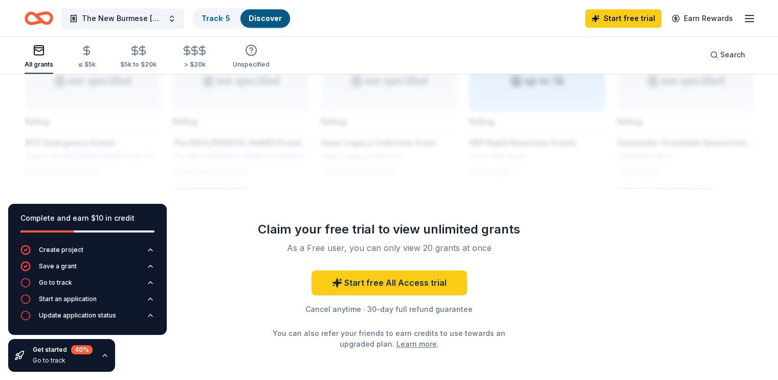  Describe the element at coordinates (138, 57) in the screenshot. I see `button: $5k to $20k` at that location.